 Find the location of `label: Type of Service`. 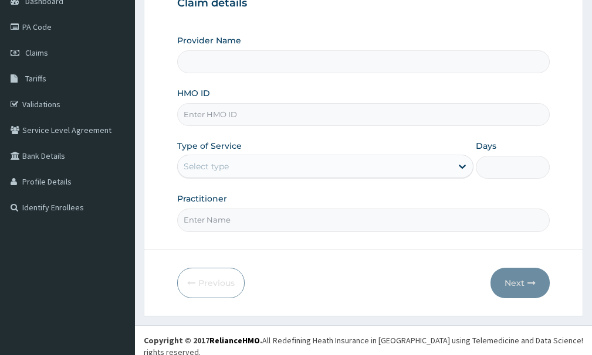

label: Type of Service is located at coordinates (209, 146).